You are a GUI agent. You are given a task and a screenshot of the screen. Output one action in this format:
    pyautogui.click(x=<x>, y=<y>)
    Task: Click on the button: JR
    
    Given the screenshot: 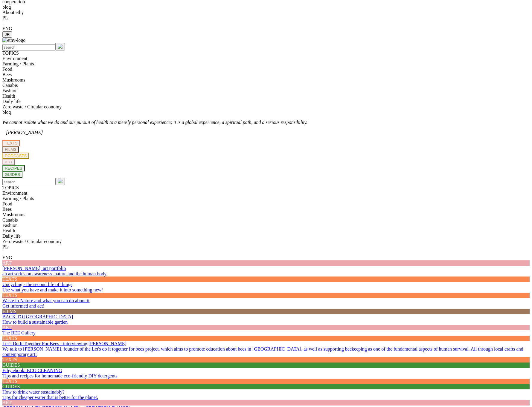 What is the action you would take?
    pyautogui.click(x=7, y=34)
    